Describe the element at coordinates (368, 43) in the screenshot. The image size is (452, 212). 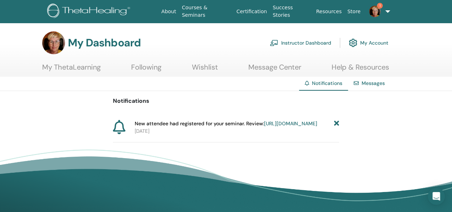
I see `a: My Account` at that location.